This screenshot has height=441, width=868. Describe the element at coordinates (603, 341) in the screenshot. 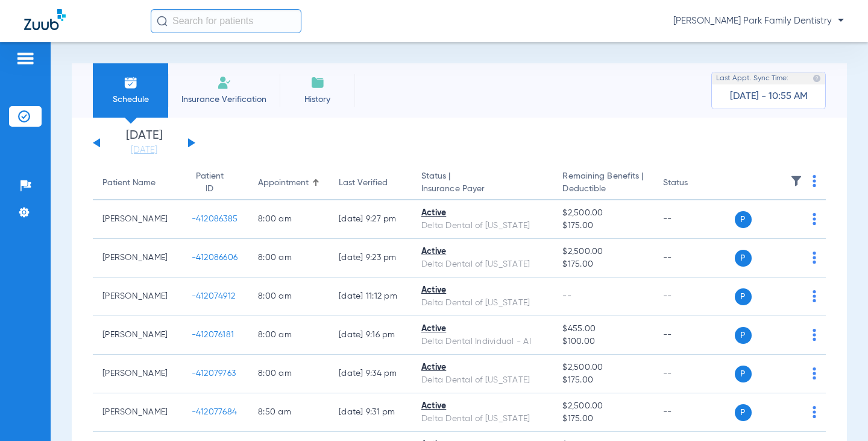

I see `span: $100.00` at that location.